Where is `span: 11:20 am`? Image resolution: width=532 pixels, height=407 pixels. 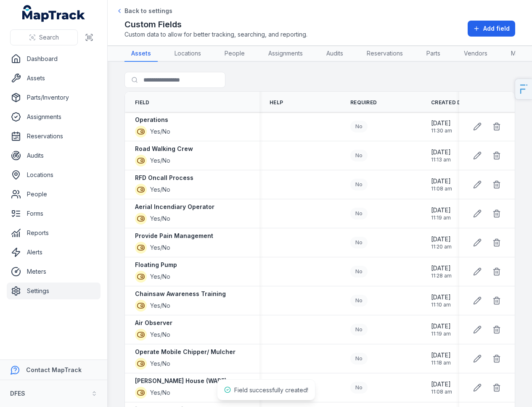 span: 11:20 am is located at coordinates (441, 247).